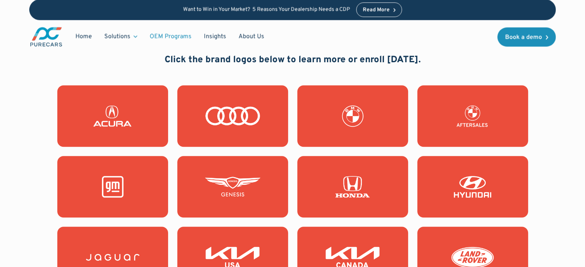 The image size is (585, 267). What do you see at coordinates (523, 37) in the screenshot?
I see `div: Book a demo` at bounding box center [523, 37].